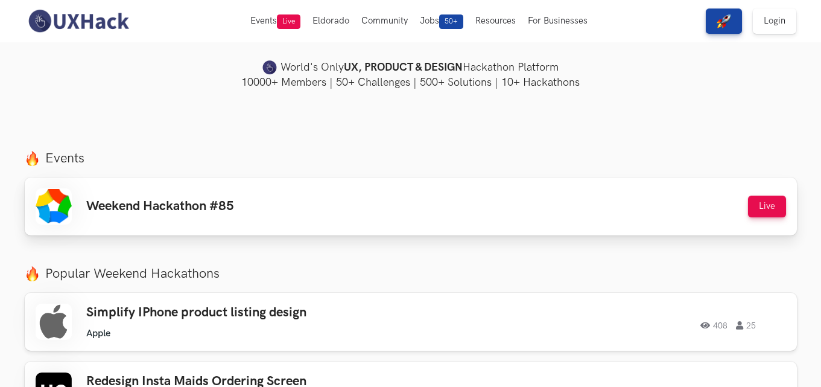 Image resolution: width=821 pixels, height=387 pixels. I want to click on span: 50+, so click(451, 22).